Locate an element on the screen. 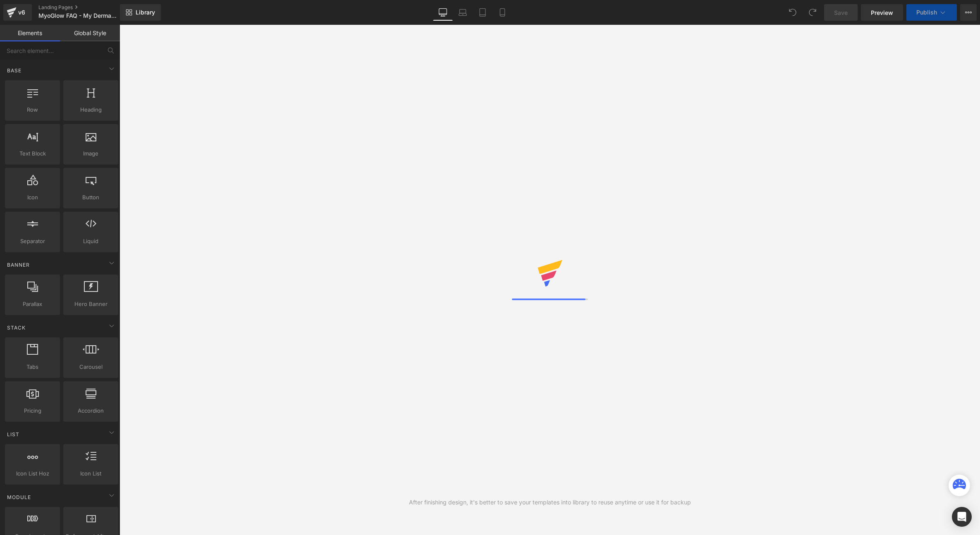 Image resolution: width=980 pixels, height=535 pixels. span: Image is located at coordinates (90, 154).